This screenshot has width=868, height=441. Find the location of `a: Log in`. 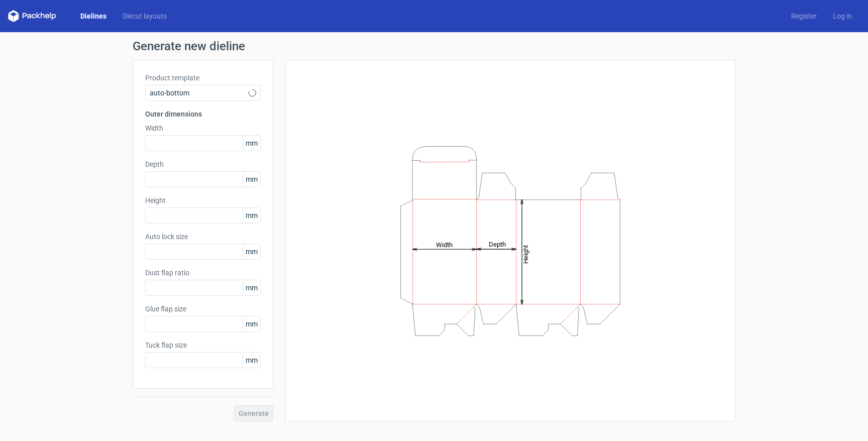

a: Log in is located at coordinates (842, 16).